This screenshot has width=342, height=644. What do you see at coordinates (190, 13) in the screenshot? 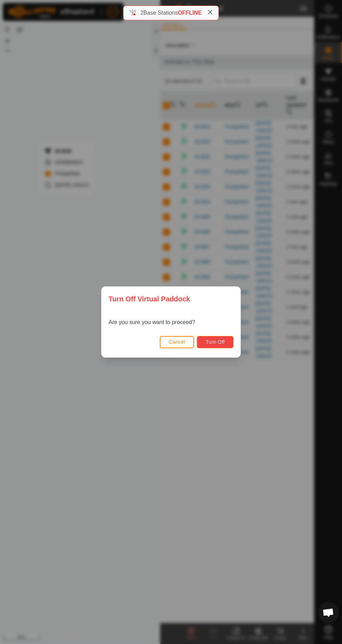
I see `span: OFFLINE` at bounding box center [190, 13].